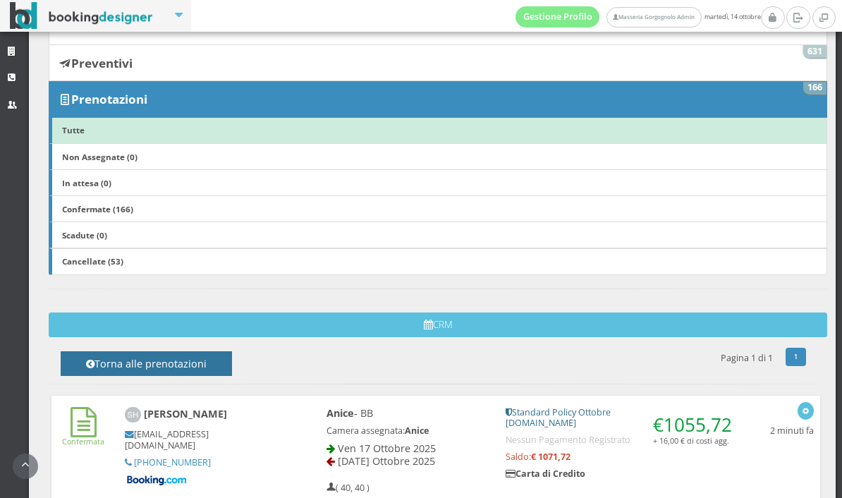  What do you see at coordinates (545, 473) in the screenshot?
I see `b: Carta di Credito` at bounding box center [545, 473].